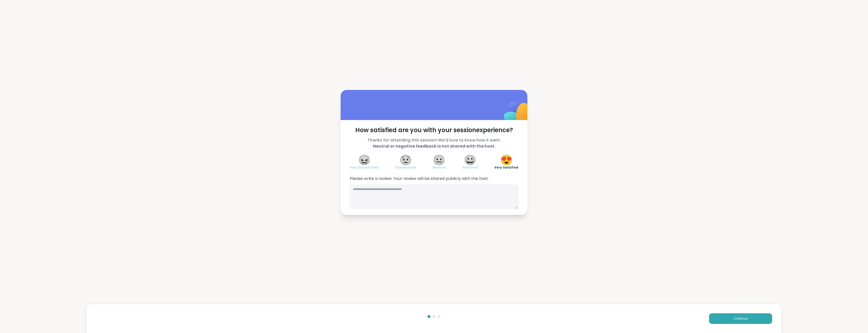  What do you see at coordinates (741, 318) in the screenshot?
I see `button: Continue` at bounding box center [741, 318].